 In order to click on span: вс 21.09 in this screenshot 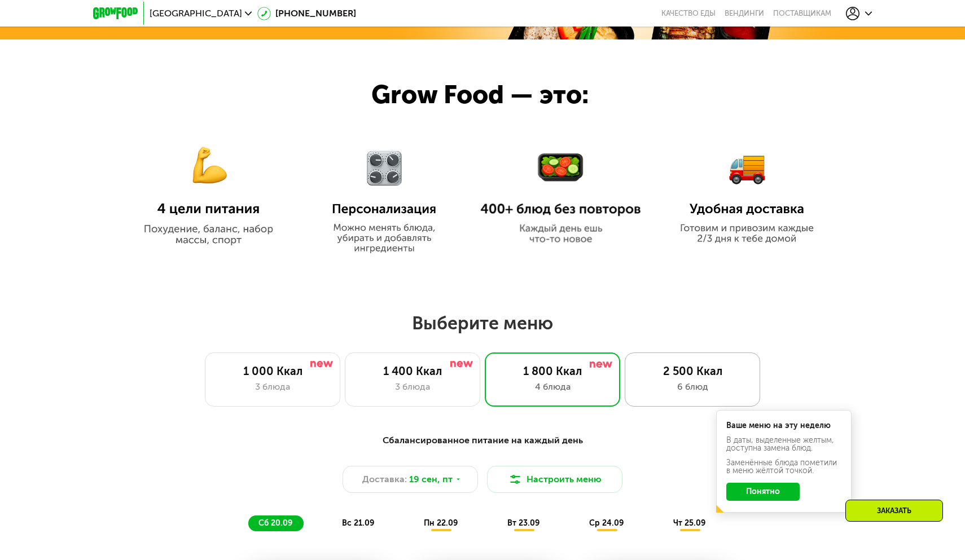, I will do `click(358, 523)`.